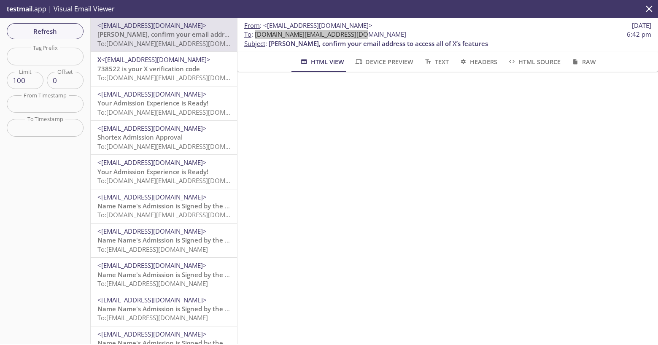 The width and height of the screenshot is (658, 345). Describe the element at coordinates (255, 43) in the screenshot. I see `span: Subject` at that location.